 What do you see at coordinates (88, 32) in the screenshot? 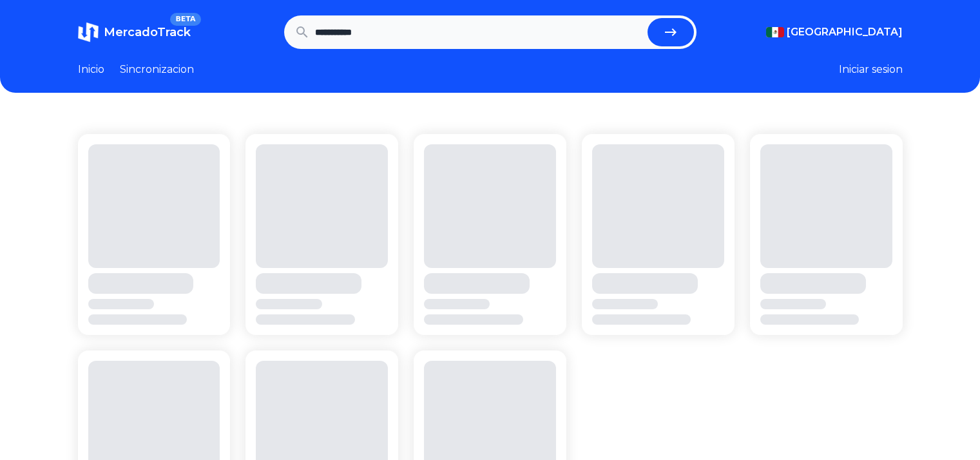
I see `img: MercadoTrack` at bounding box center [88, 32].